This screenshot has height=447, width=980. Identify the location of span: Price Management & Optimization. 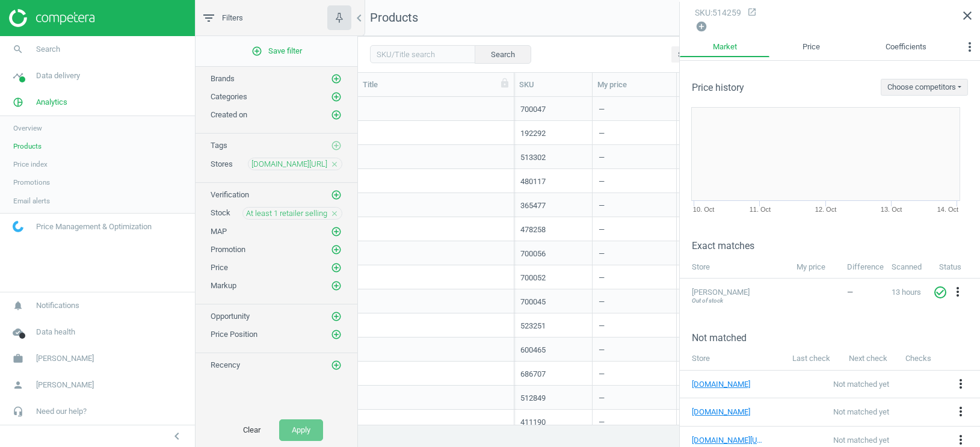
(94, 227).